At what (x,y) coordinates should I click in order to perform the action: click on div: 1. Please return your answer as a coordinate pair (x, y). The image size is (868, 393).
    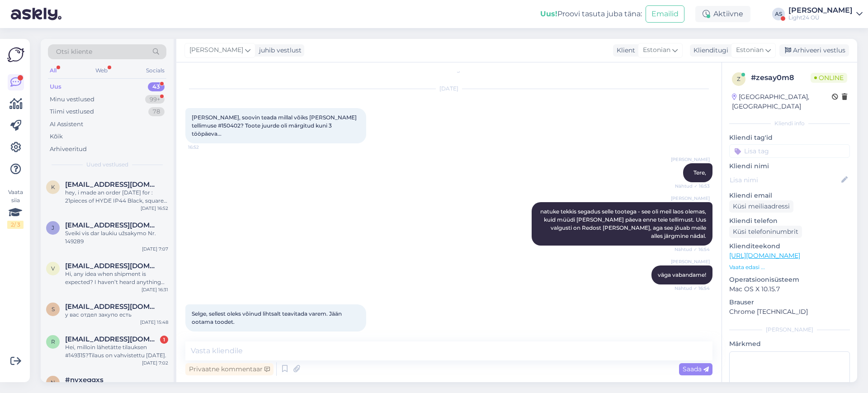
    Looking at the image, I should click on (164, 340).